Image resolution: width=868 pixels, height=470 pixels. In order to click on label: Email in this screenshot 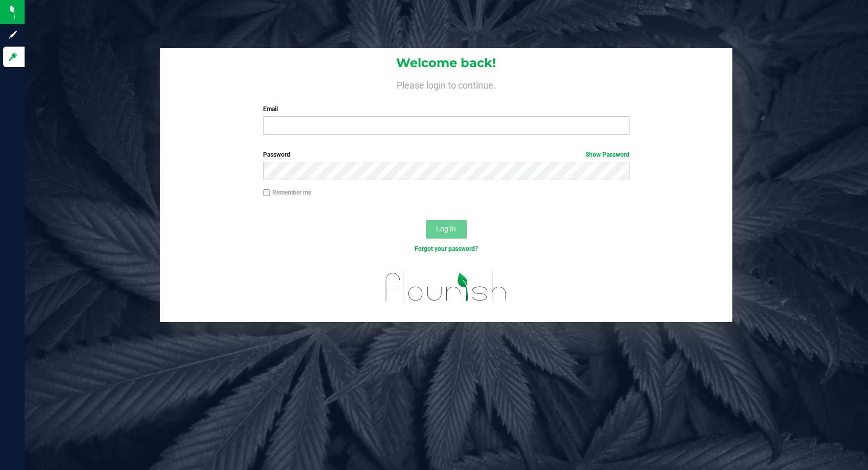, I will do `click(446, 109)`.